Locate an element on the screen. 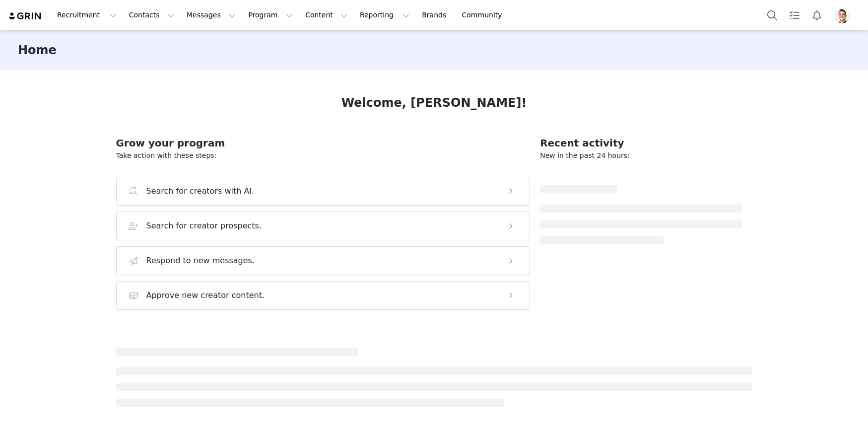  button: Search for creators with AI. is located at coordinates (323, 191).